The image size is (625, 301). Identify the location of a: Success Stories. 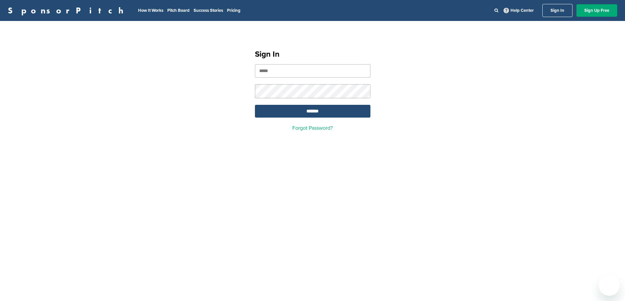
(208, 10).